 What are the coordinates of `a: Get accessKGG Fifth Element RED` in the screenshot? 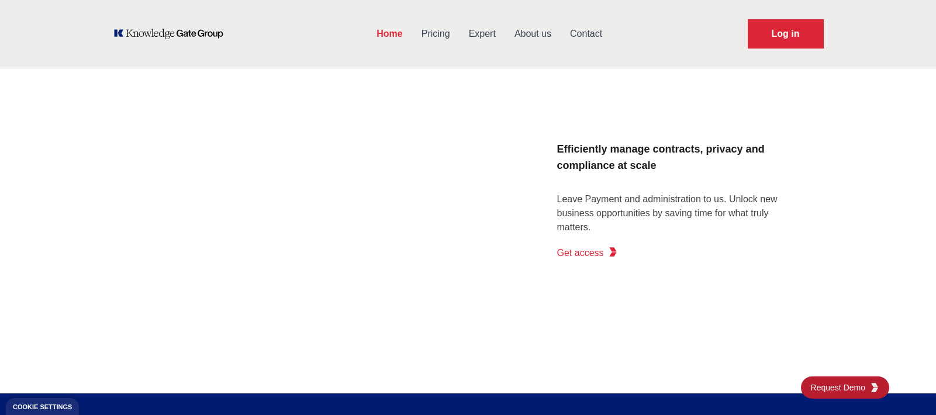 It's located at (587, 253).